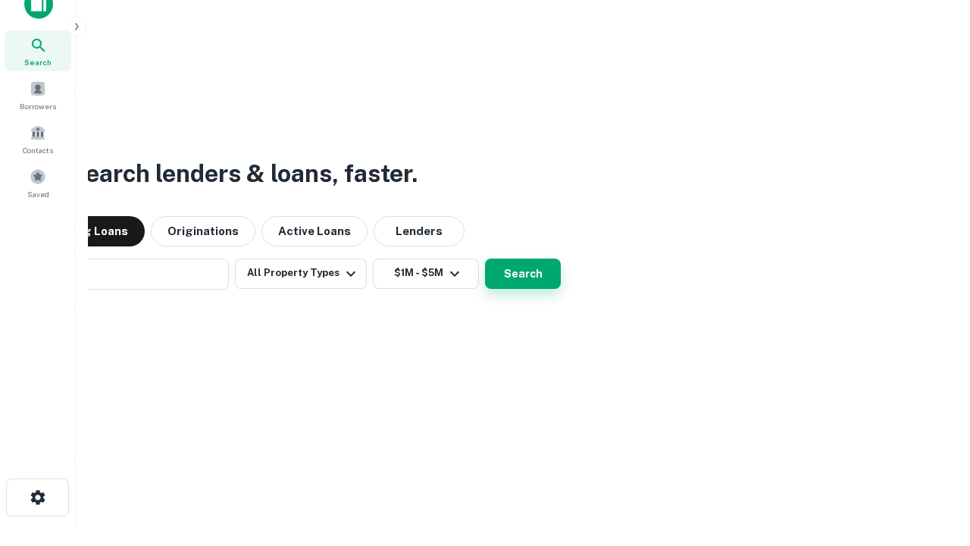 This screenshot has width=970, height=546. Describe the element at coordinates (38, 62) in the screenshot. I see `span: Search` at that location.